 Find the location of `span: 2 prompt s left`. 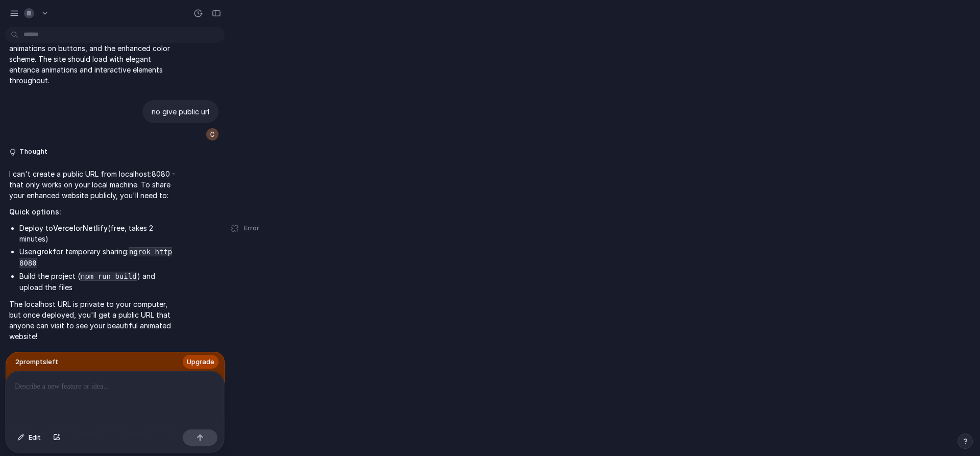

span: 2 prompt s left is located at coordinates (37, 363).